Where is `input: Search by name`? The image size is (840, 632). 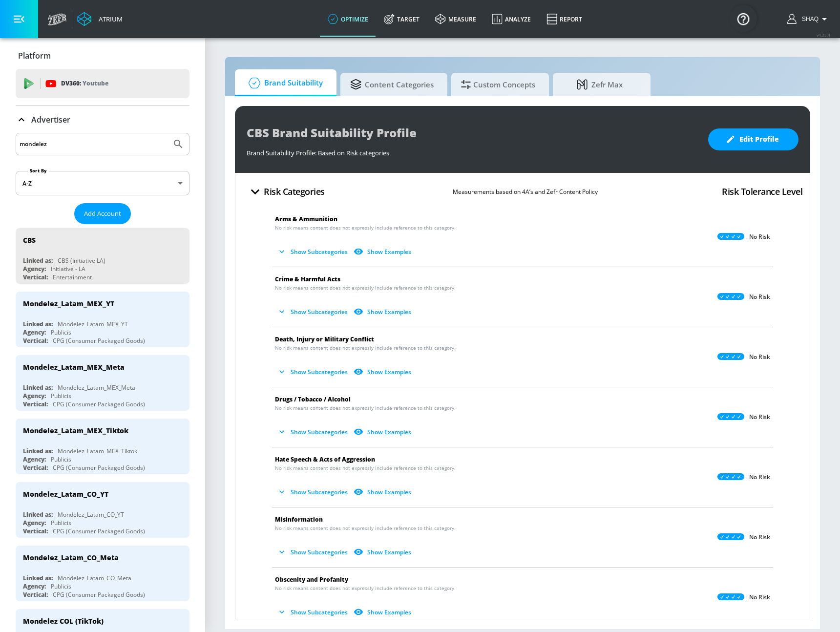 input: Search by name is located at coordinates (93, 144).